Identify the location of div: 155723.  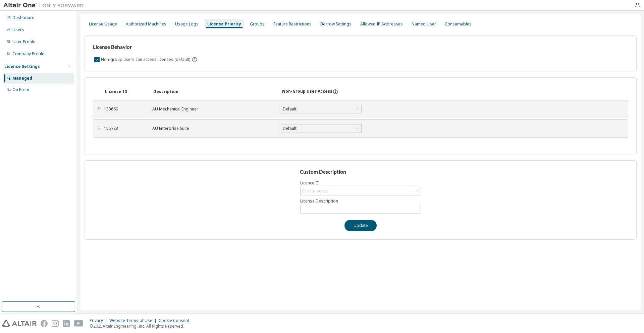
(125, 128).